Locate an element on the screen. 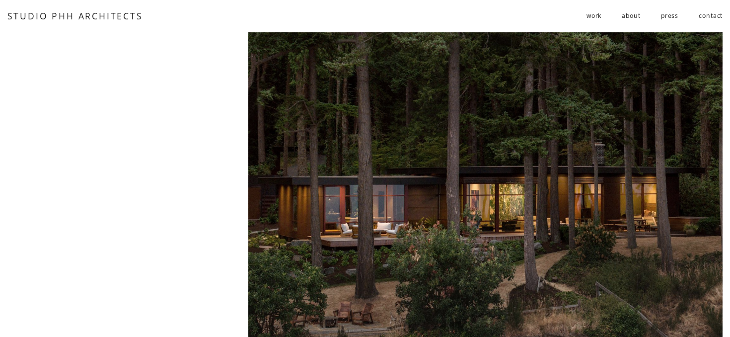  a: contact is located at coordinates (710, 16).